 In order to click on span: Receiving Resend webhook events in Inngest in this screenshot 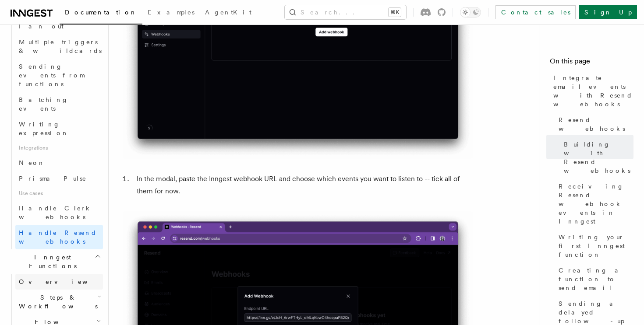, I will do `click(596, 204)`.